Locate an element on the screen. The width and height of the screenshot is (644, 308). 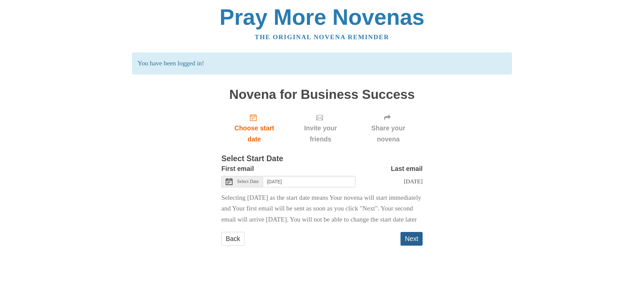
span: Invite your friends is located at coordinates (320, 134).